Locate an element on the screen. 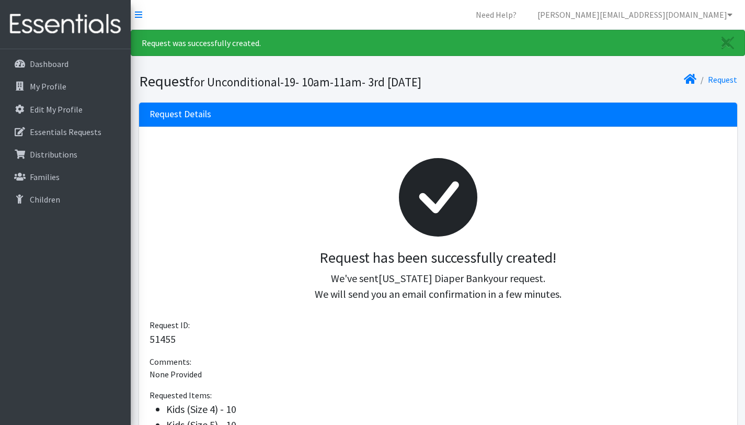 The height and width of the screenshot is (425, 745). a: Edit My Profile is located at coordinates (65, 109).